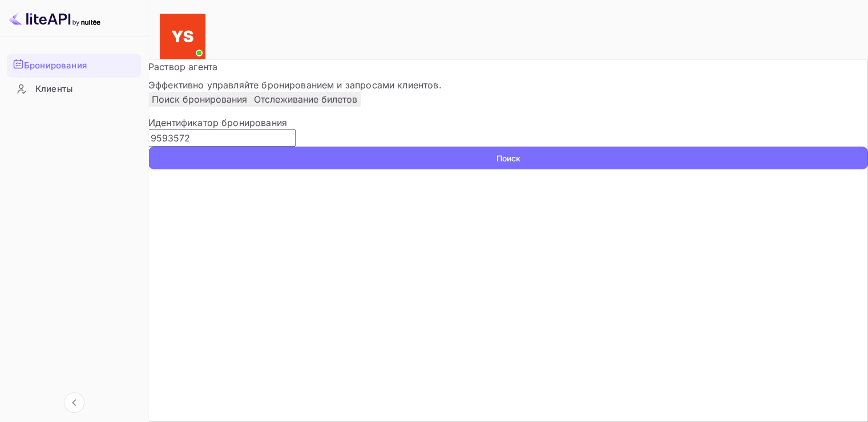  Describe the element at coordinates (73, 65) in the screenshot. I see `div: Бронирования` at that location.